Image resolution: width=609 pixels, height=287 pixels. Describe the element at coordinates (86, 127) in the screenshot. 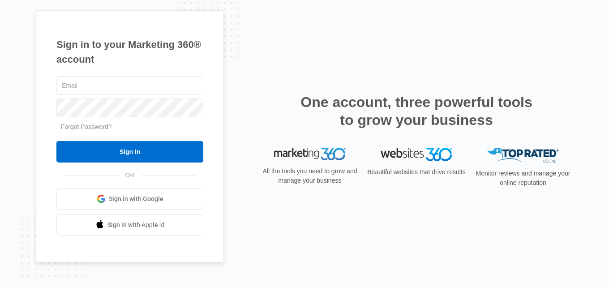

I see `a: Forgot Password?` at that location.